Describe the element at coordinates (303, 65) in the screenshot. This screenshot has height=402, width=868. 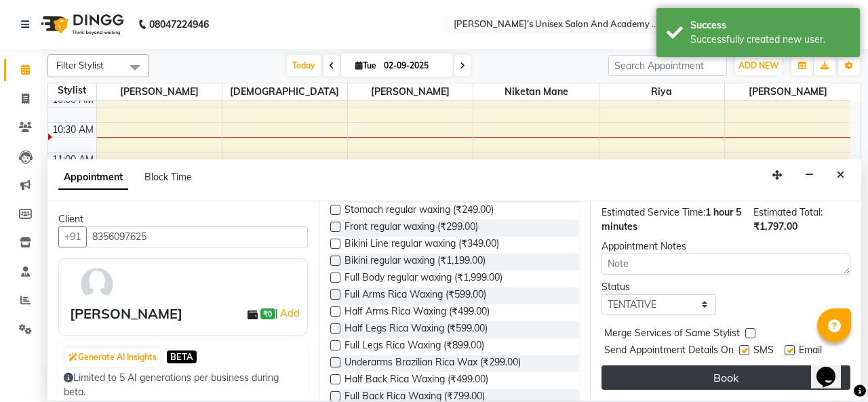
I see `span: Today` at that location.